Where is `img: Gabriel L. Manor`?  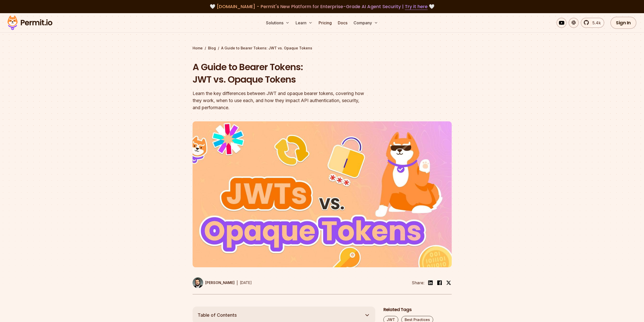
img: Gabriel L. Manor is located at coordinates (198, 283).